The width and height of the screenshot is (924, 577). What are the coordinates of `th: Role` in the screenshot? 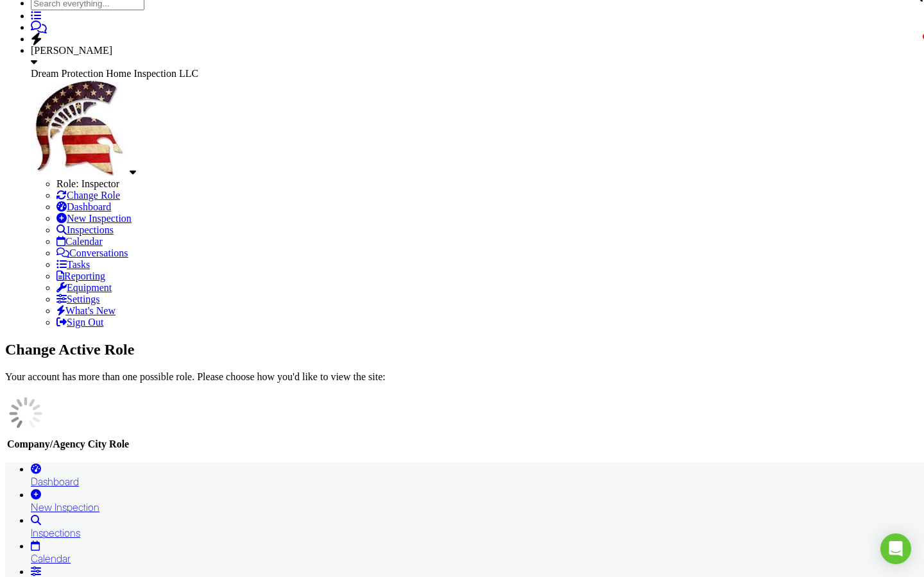 It's located at (118, 444).